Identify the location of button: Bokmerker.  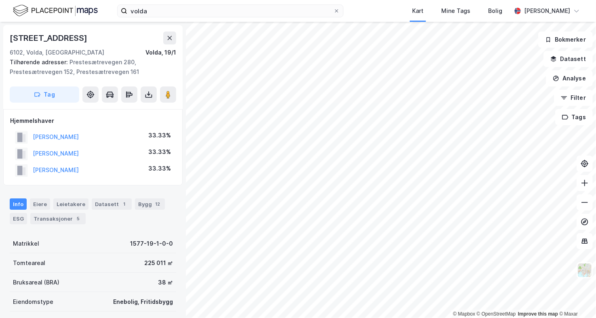
(565, 40).